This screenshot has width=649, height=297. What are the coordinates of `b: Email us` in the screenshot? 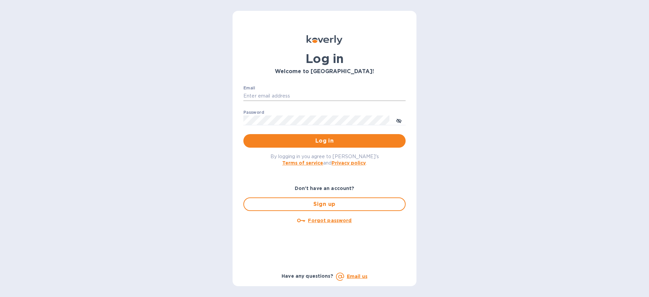 It's located at (357, 276).